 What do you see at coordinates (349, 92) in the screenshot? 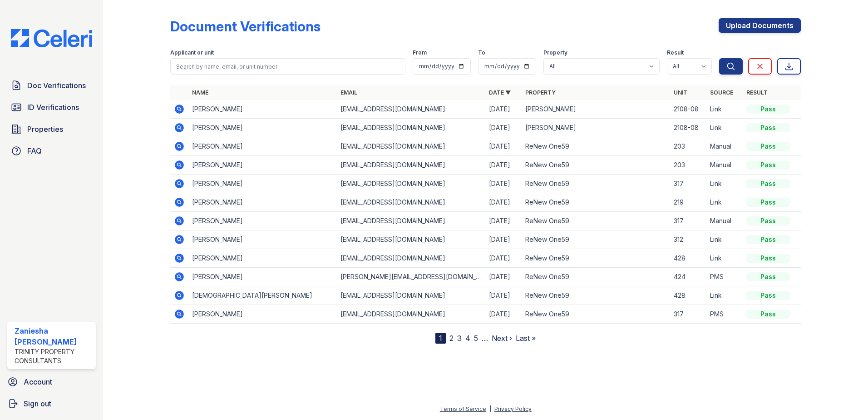
I see `a: Email` at bounding box center [349, 92].